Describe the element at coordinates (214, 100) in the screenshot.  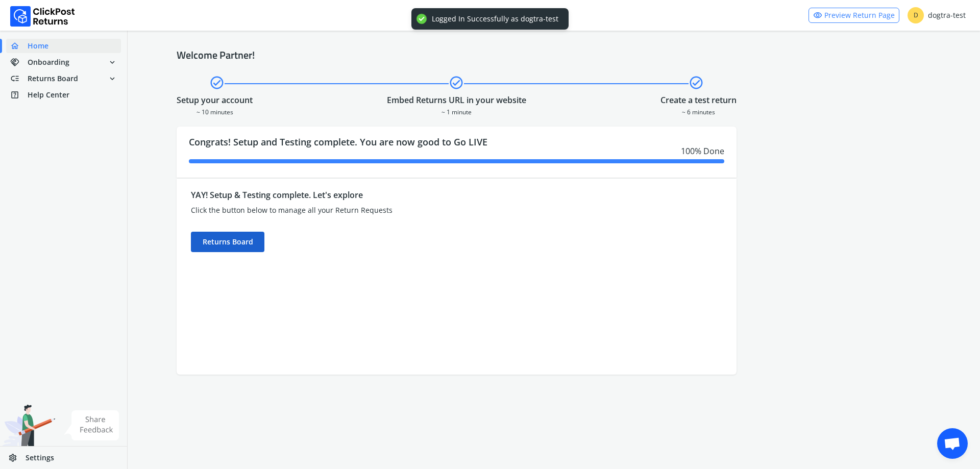
I see `div: Setup your account` at that location.